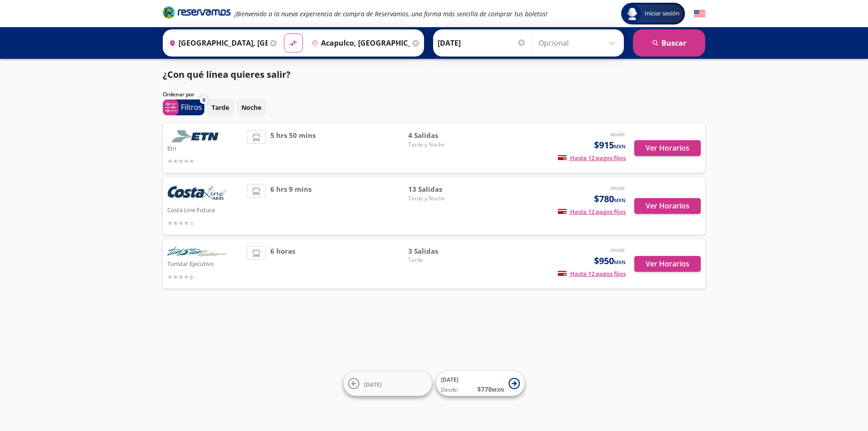  What do you see at coordinates (205, 209) in the screenshot?
I see `p: Costa Line Futura` at bounding box center [205, 209].